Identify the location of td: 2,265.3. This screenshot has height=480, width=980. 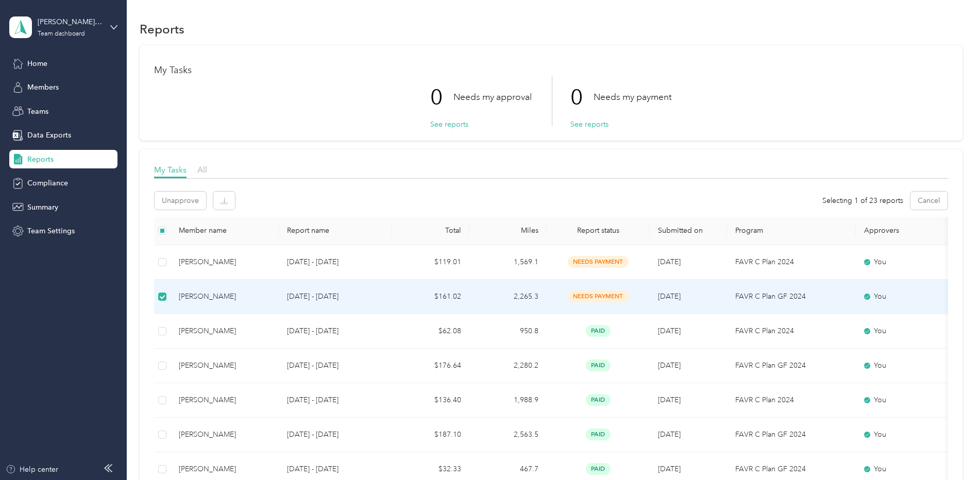
(508, 297).